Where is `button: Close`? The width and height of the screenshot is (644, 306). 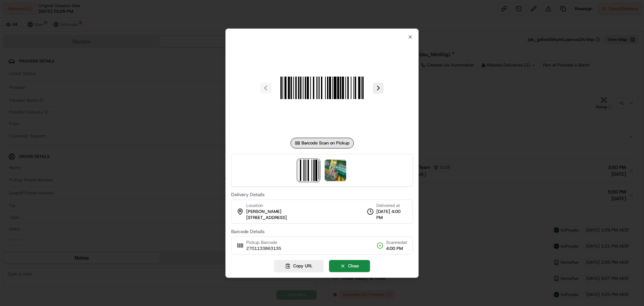 button: Close is located at coordinates (349, 266).